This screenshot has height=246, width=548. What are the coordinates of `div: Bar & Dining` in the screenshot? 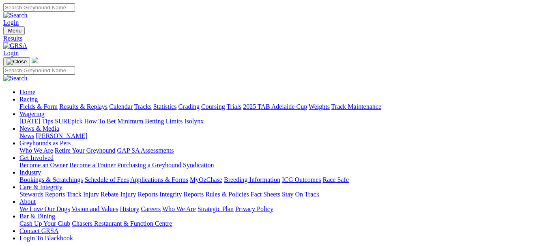 It's located at (282, 223).